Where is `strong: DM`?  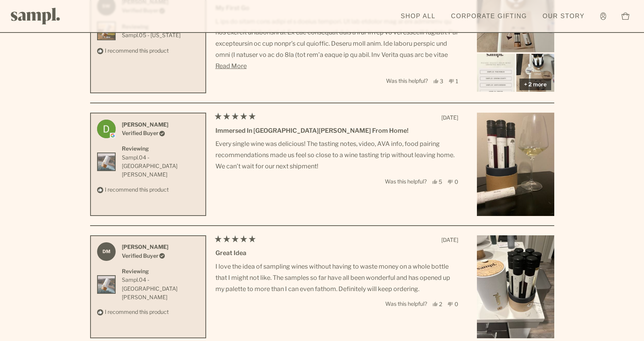
strong: DM is located at coordinates (106, 252).